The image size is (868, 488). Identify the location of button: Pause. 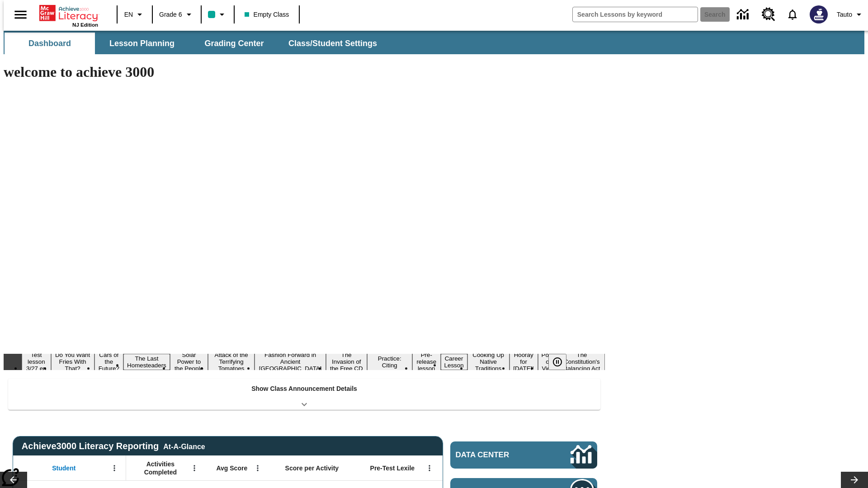
(558, 362).